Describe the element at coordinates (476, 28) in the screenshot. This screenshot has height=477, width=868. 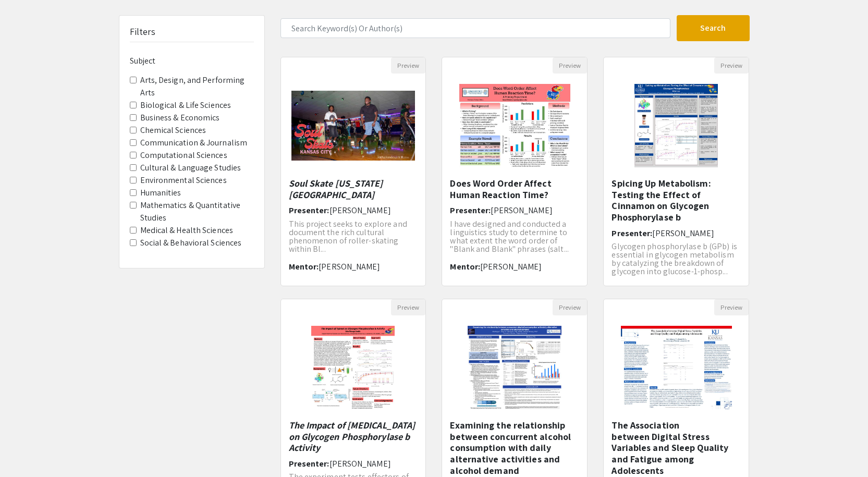
I see `input: Search Keyword(s) Or Author(s)` at that location.